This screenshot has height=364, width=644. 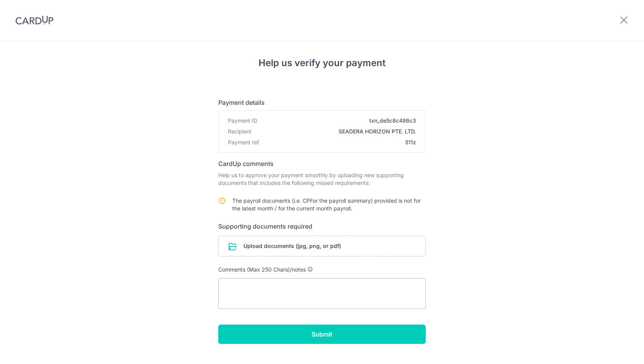 What do you see at coordinates (35, 20) in the screenshot?
I see `img: CardUp` at bounding box center [35, 20].